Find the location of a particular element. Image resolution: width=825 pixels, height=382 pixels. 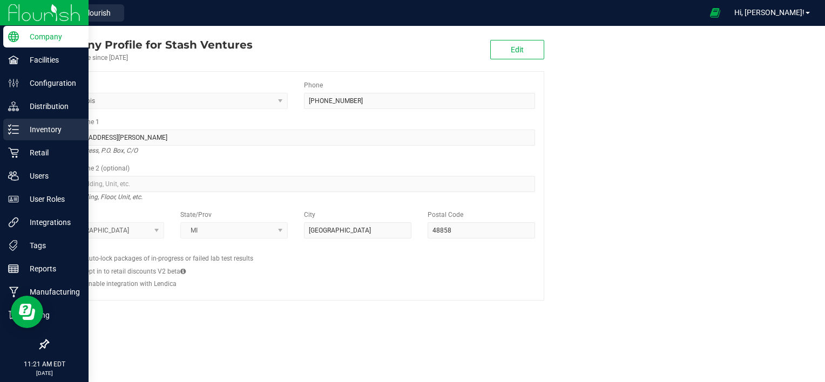

label: Auto-lock packages of in-progress or failed lab test results is located at coordinates (169, 259).